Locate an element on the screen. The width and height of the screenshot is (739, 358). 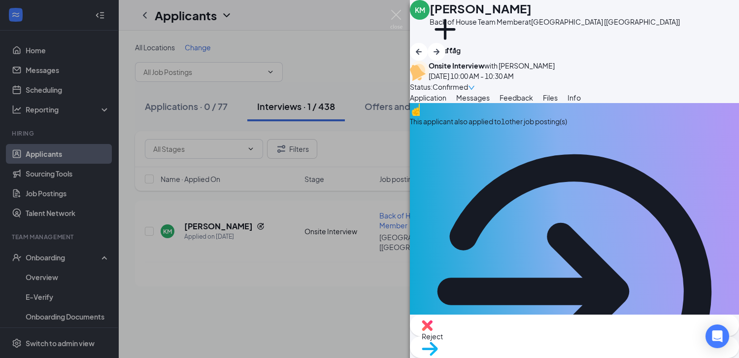
div: Open Intercom Messenger is located at coordinates (718, 336).